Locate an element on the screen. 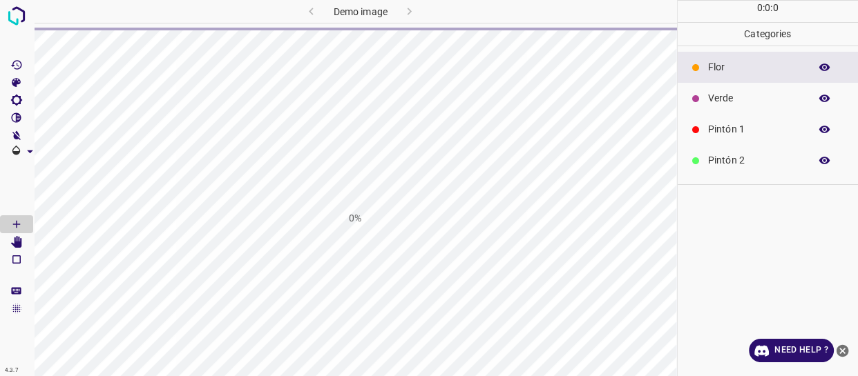 The image size is (858, 376). p: Flor is located at coordinates (755, 67).